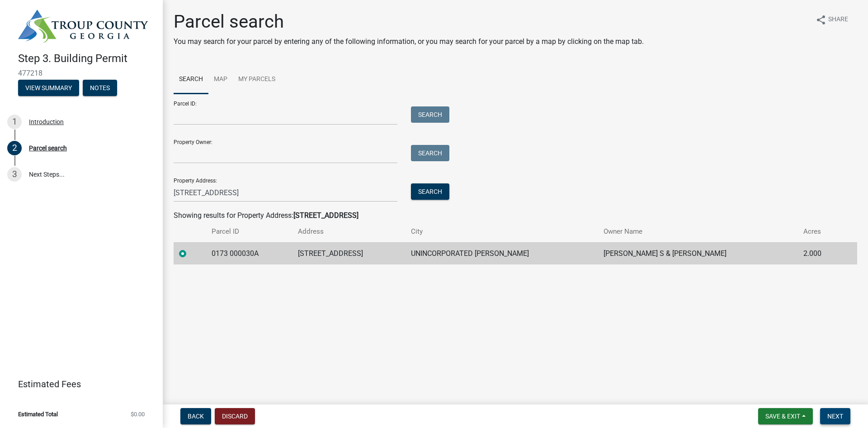  I want to click on div: 3, so click(15, 174).